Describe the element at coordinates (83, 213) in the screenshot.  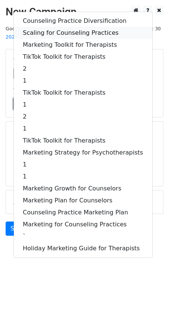
I see `a: Counseling Practice Marketing Plan` at that location.